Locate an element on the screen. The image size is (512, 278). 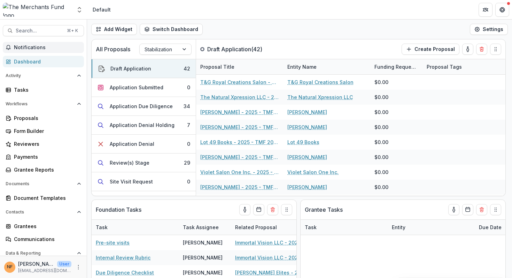
button: Open Data & Reporting is located at coordinates (43, 253).